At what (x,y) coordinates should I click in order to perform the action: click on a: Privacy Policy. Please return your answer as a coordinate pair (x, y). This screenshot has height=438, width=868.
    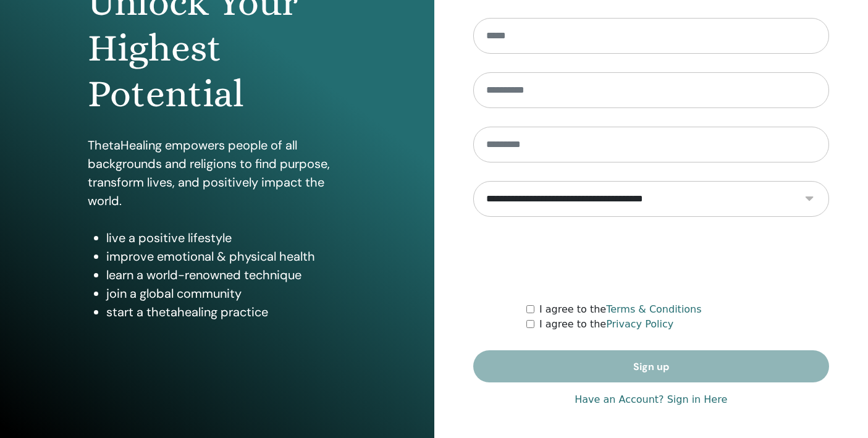
    Looking at the image, I should click on (640, 324).